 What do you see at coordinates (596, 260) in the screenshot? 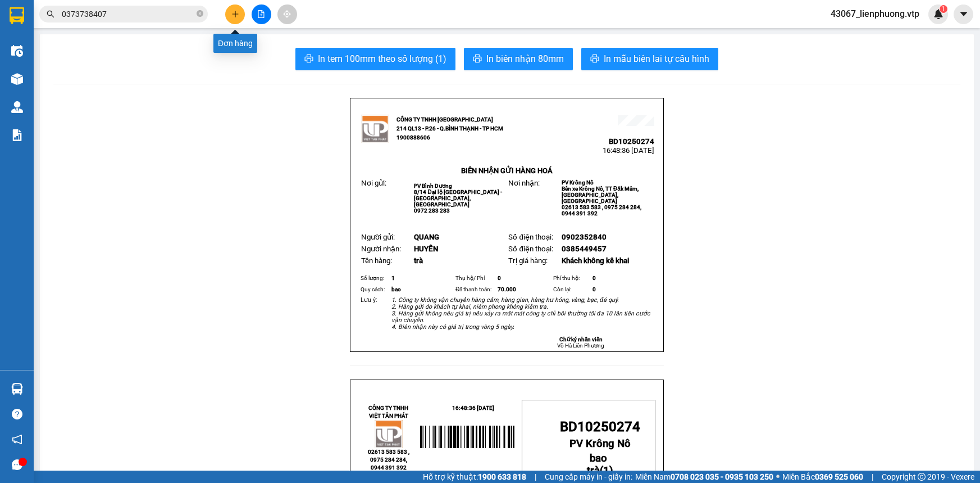
I see `span: Khách không kê khai` at bounding box center [596, 260].